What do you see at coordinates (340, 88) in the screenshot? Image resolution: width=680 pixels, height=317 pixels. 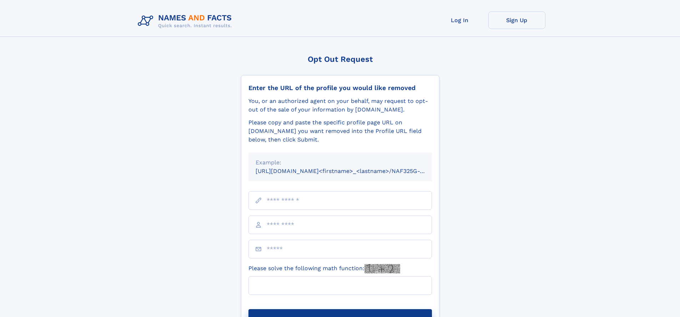 I see `div: Enter the URL of the profile you would like removed` at bounding box center [340, 88].